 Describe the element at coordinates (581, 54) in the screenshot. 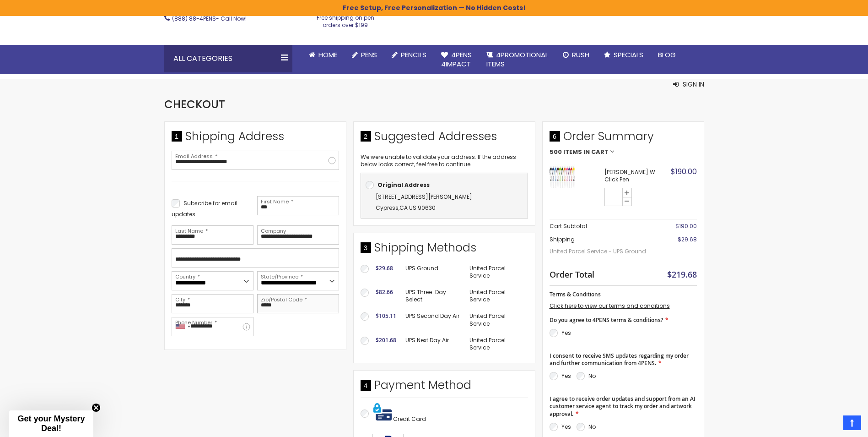

I see `span: Rush` at that location.